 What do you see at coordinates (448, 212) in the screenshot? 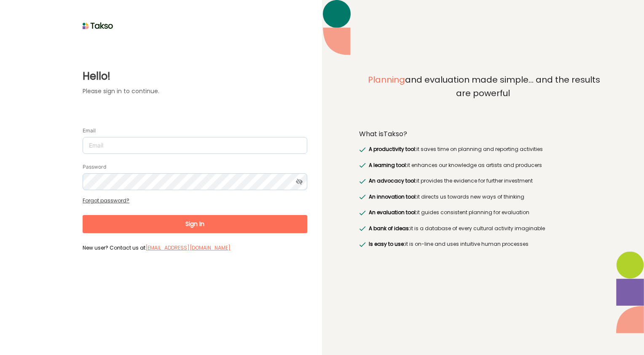
I see `label: it guides consistent planning for evaluation` at bounding box center [448, 212].